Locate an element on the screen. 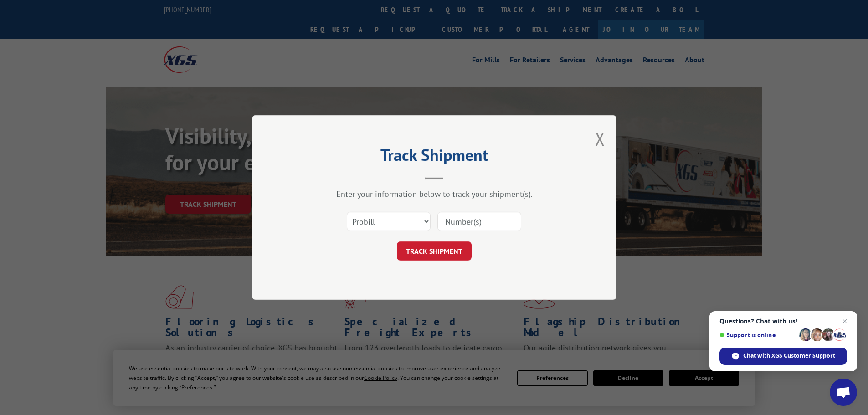 This screenshot has width=868, height=415. button: TRACK SHIPMENT is located at coordinates (434, 251).